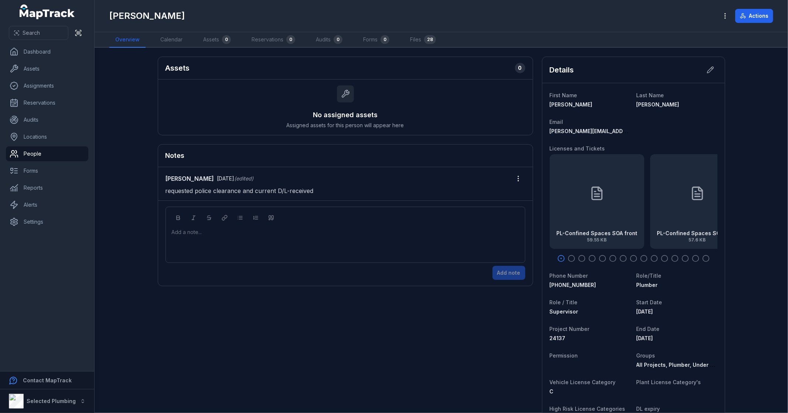 Image resolution: width=788 pixels, height=413 pixels. Describe the element at coordinates (648, 329) in the screenshot. I see `span: End Date` at that location.